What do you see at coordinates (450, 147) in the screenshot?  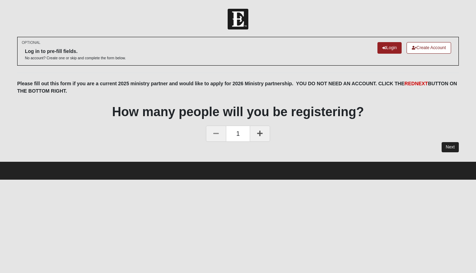 I see `a: Next` at bounding box center [450, 147].